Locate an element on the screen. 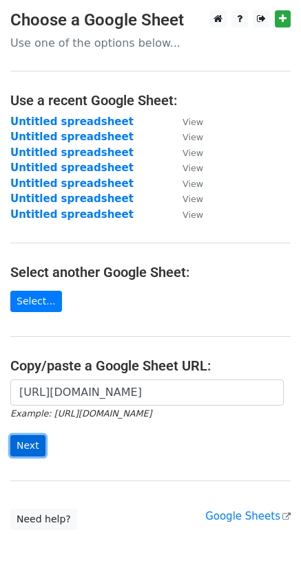 The height and width of the screenshot is (587, 301). div: Chat Widget is located at coordinates (266, 554).